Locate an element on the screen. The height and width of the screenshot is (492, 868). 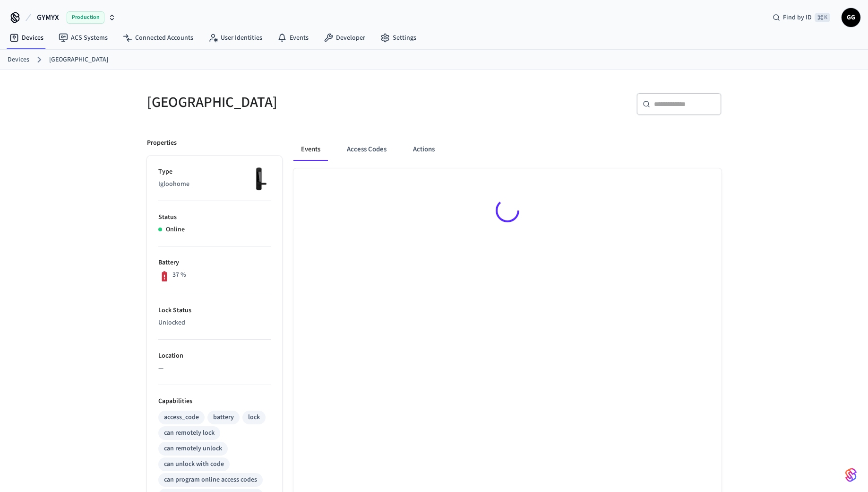
div: ant example is located at coordinates (507, 149).